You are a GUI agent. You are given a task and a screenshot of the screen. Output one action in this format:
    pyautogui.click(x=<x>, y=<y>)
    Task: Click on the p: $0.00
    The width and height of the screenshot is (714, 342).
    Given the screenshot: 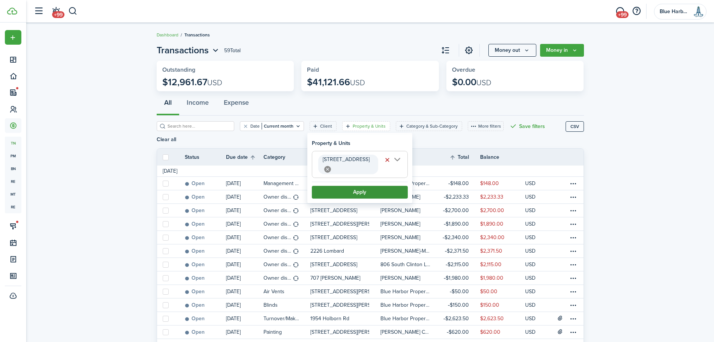 What is the action you would take?
    pyautogui.click(x=472, y=82)
    